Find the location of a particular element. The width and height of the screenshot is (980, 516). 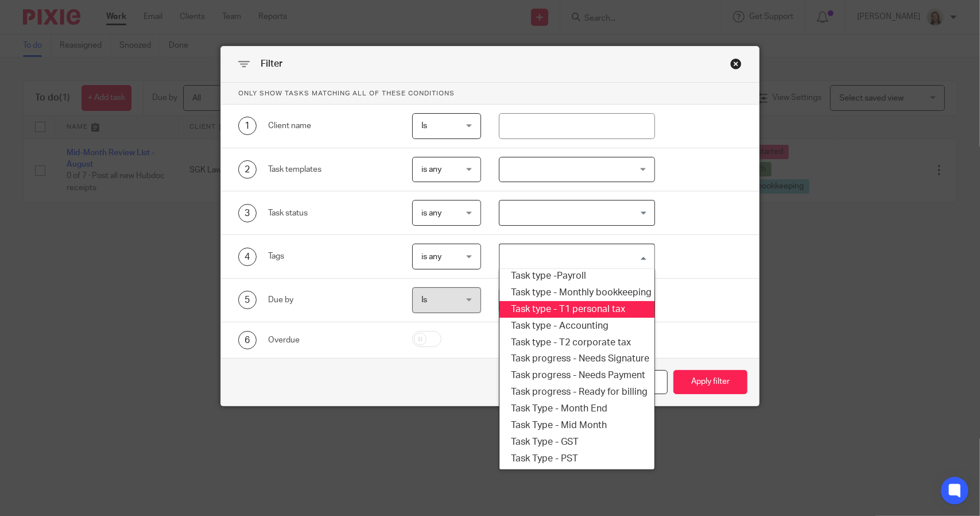

div: Tags is located at coordinates (331, 256).